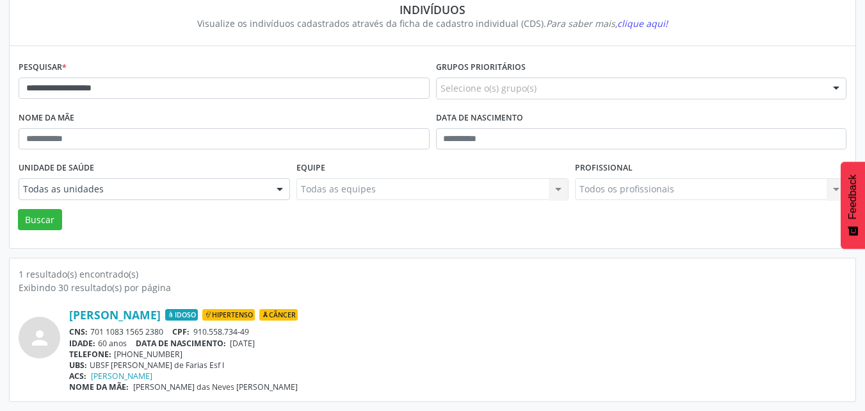 Image resolution: width=865 pixels, height=411 pixels. What do you see at coordinates (229, 314) in the screenshot?
I see `span: Hipertenso` at bounding box center [229, 314].